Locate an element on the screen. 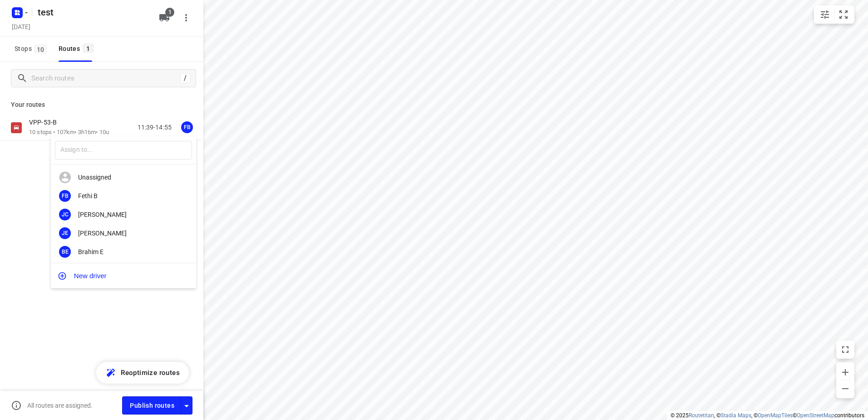  div: BE is located at coordinates (65, 252).